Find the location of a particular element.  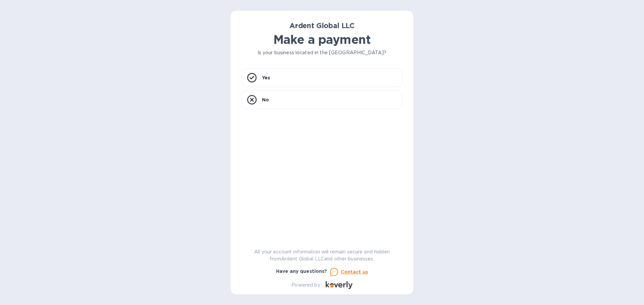

p: All your account information will remain secure and hidden from Ardent Global LLC and other busin... is located at coordinates (322, 256).